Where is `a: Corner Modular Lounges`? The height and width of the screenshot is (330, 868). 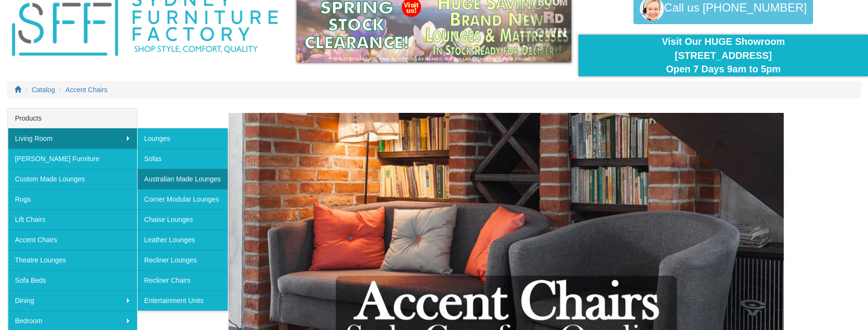 a: Corner Modular Lounges is located at coordinates (183, 200).